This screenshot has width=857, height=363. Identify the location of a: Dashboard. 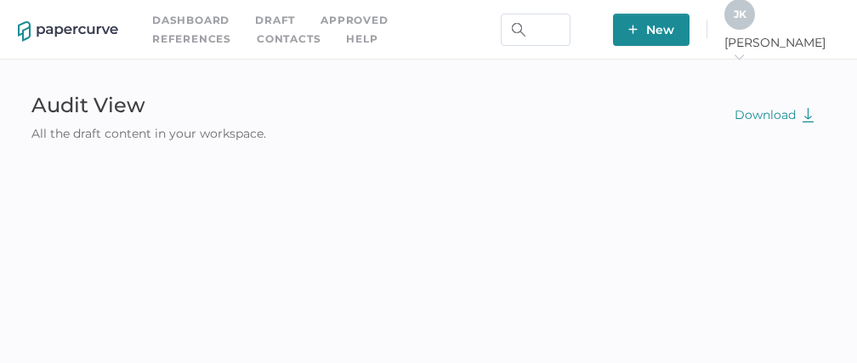
(191, 20).